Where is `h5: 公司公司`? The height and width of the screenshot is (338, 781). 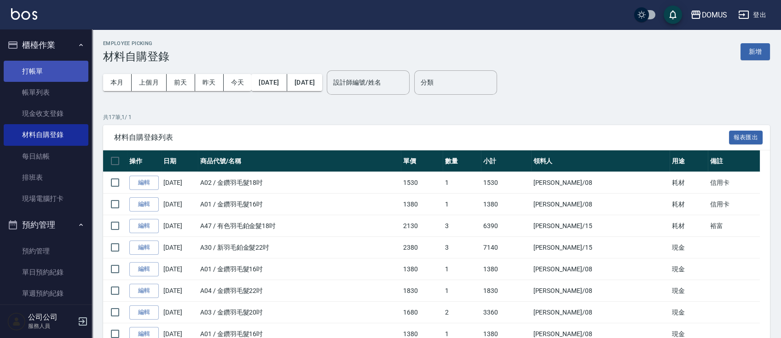 h5: 公司公司 is located at coordinates (52, 318).